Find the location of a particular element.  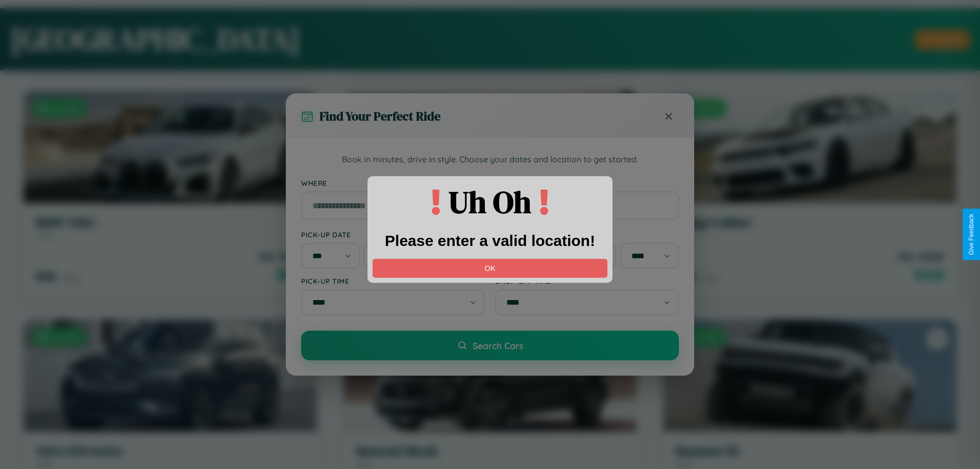

label: Drop-off Date is located at coordinates (588, 234).